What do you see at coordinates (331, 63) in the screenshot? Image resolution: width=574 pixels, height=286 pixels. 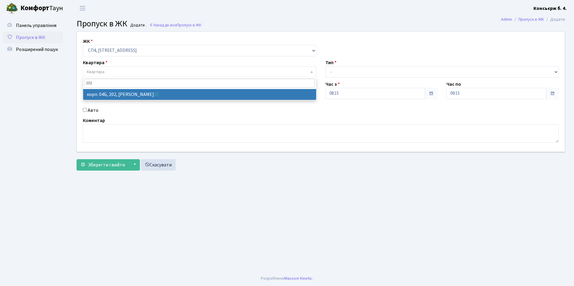 I see `label: Тип` at bounding box center [331, 63].